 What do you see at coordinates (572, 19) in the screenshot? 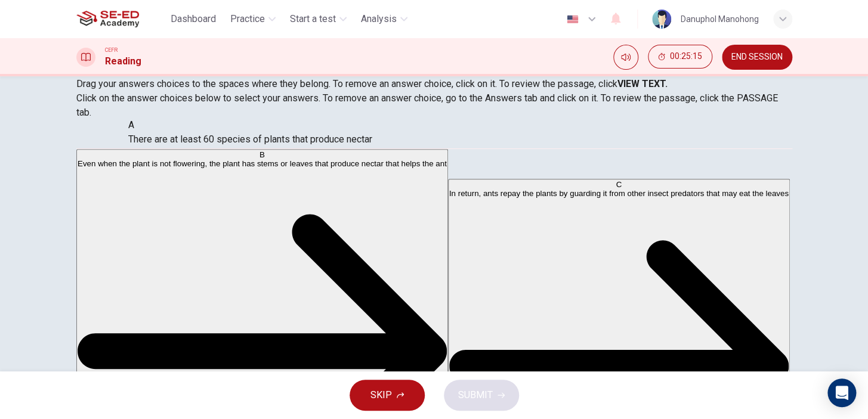
I see `img: en` at bounding box center [572, 19].